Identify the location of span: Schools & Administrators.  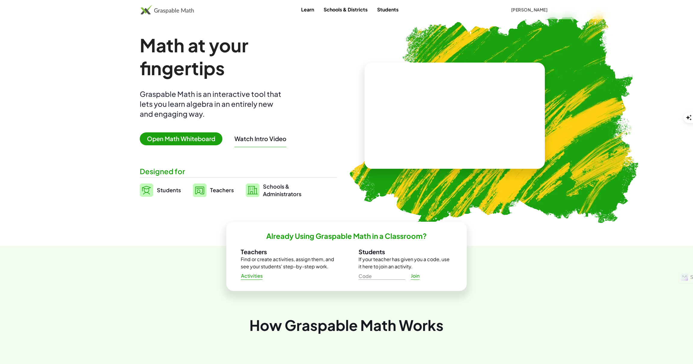
(282, 190).